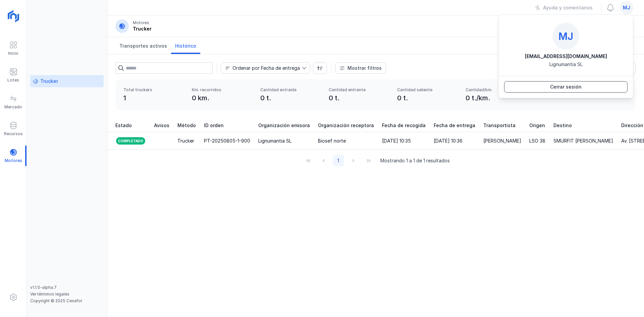  I want to click on div: Inicio, so click(13, 53).